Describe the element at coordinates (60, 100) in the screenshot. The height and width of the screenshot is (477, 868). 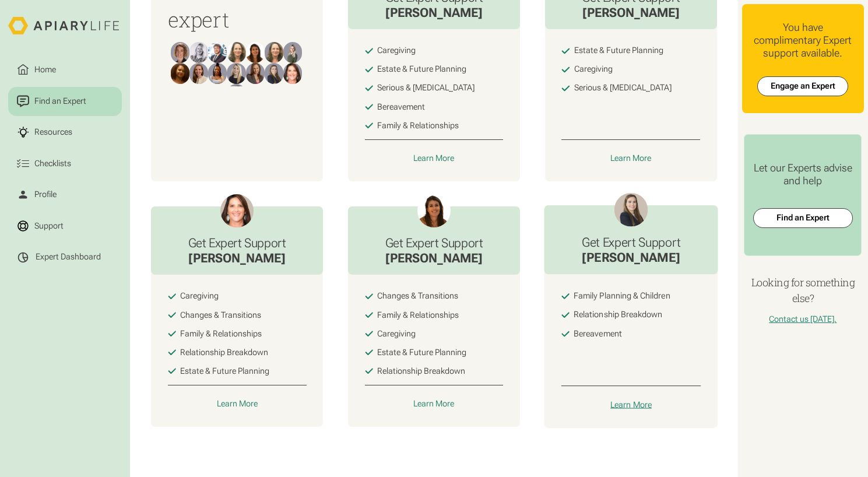
I see `div: Find an Expert` at that location.